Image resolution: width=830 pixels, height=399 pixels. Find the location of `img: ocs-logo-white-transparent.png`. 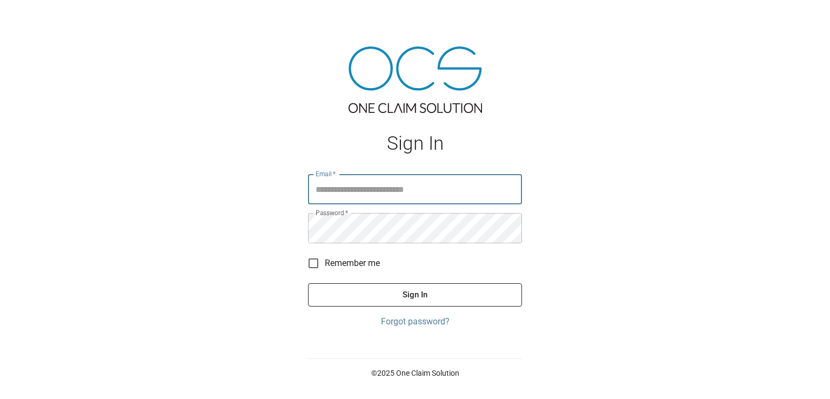

img: ocs-logo-white-transparent.png is located at coordinates (35, 17).